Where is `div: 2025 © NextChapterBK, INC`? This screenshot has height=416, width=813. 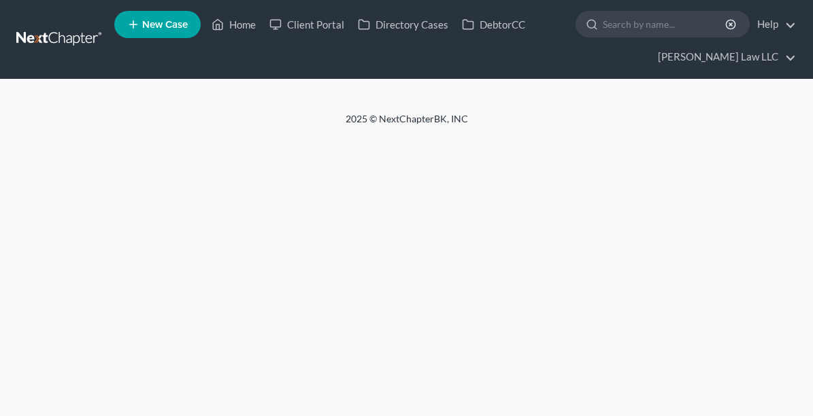 div: 2025 © NextChapterBK, INC is located at coordinates (407, 124).